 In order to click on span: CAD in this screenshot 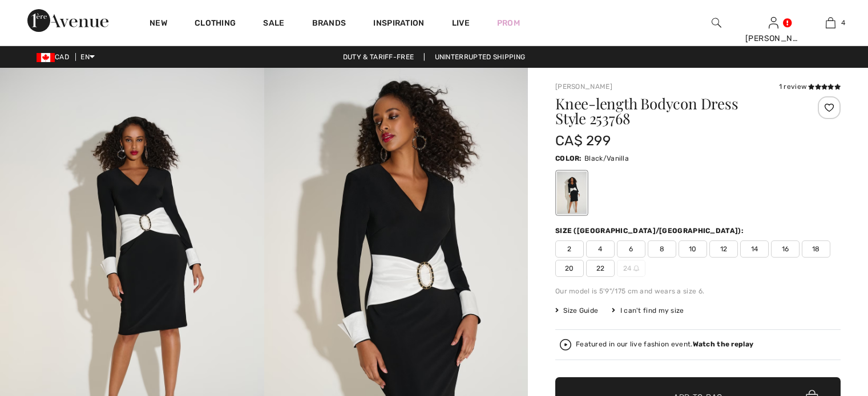, I will do `click(55, 57)`.